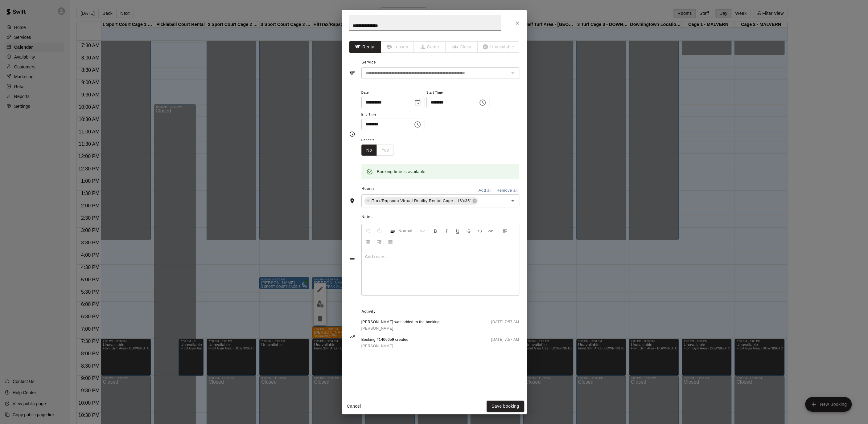  I want to click on svg: Timing, so click(352, 134).